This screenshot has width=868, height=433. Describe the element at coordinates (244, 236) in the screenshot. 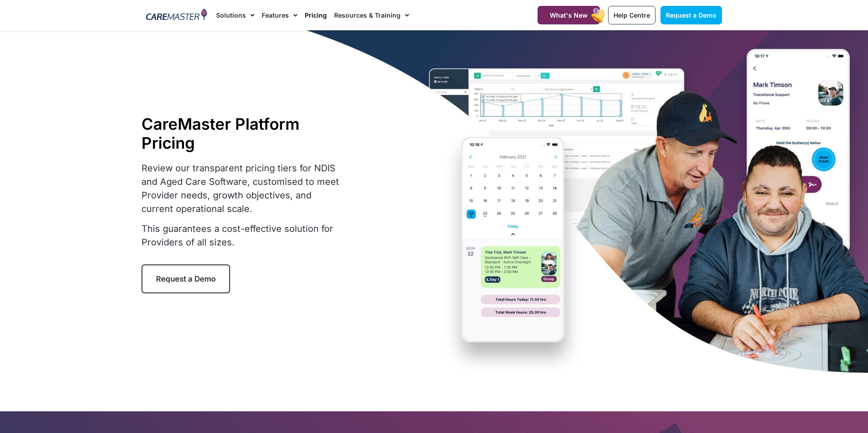

I see `p: This guarantees a cost-effective solution for Providers of all sizes.` at that location.